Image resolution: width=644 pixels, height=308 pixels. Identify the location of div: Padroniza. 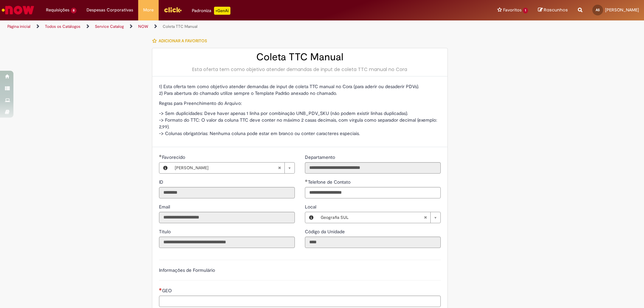
(211, 11).